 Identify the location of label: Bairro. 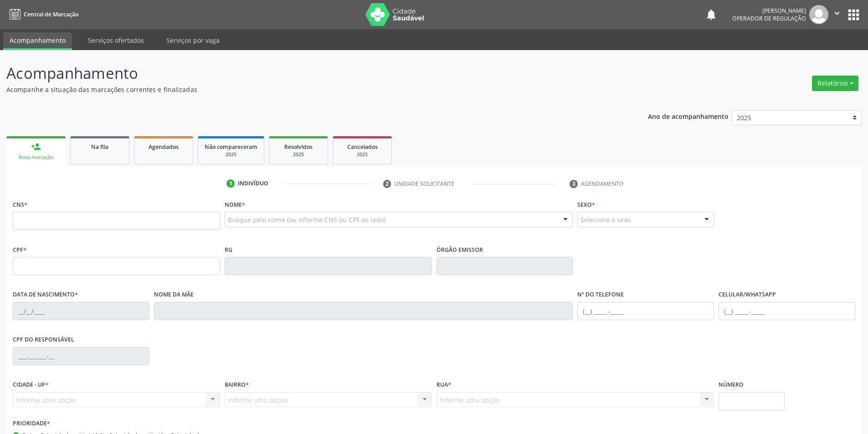
(236, 385).